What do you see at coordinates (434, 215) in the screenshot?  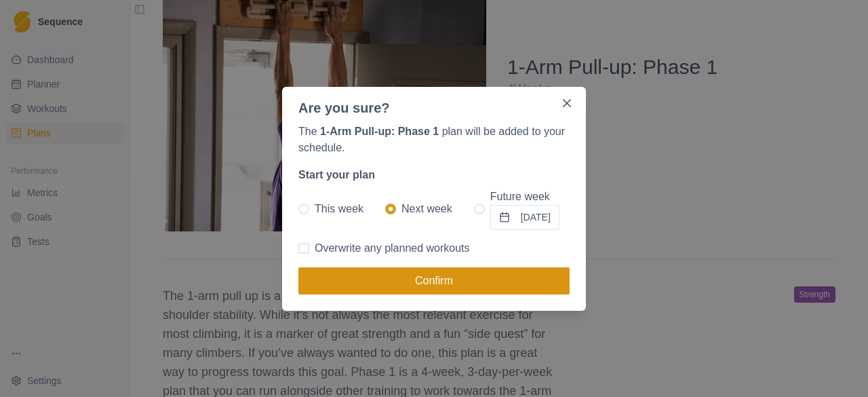 I see `div: The plan will be added to your schedule.` at bounding box center [434, 215].